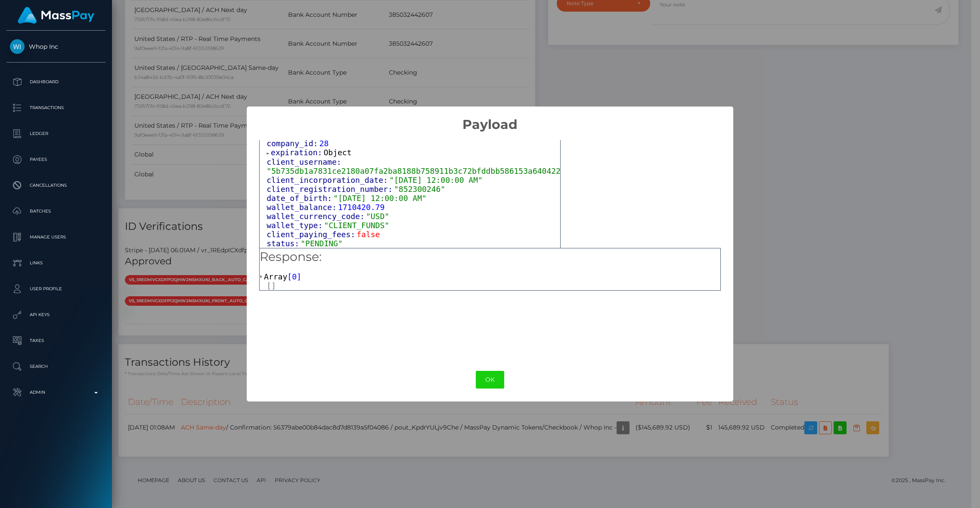  What do you see at coordinates (283, 243) in the screenshot?
I see `span: status:` at bounding box center [283, 243].